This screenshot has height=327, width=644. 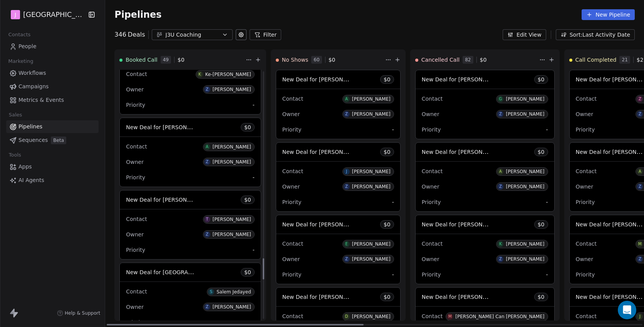 I want to click on span: No Shows, so click(x=295, y=60).